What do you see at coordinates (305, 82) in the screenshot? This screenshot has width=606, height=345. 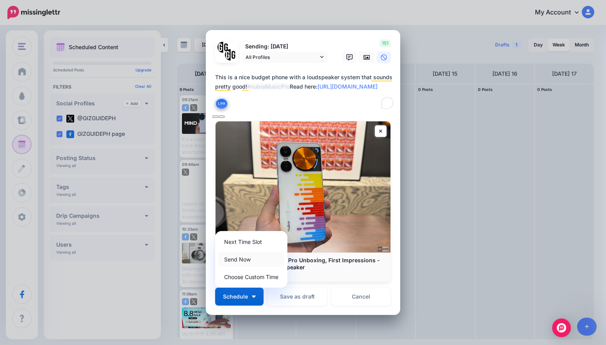 I see `div: This is a nice budget phone with a loudspeaker system that sounds pretty good! Read here:` at bounding box center [305, 82].